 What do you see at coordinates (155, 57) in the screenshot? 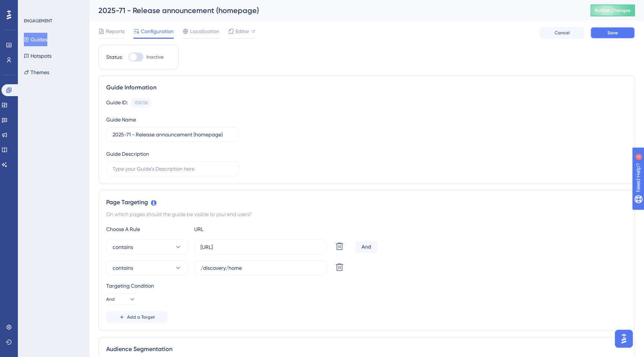
I see `span: Inactive` at bounding box center [155, 57].